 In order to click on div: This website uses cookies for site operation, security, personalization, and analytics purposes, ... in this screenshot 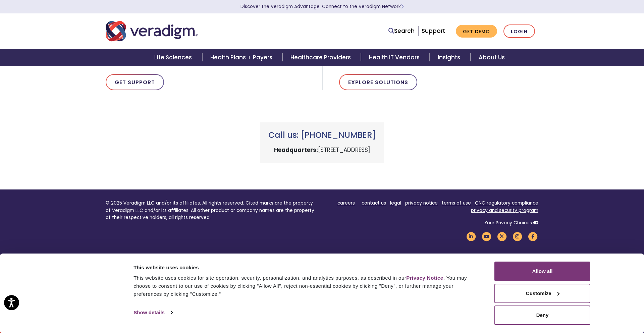, I will do `click(307, 286)`.